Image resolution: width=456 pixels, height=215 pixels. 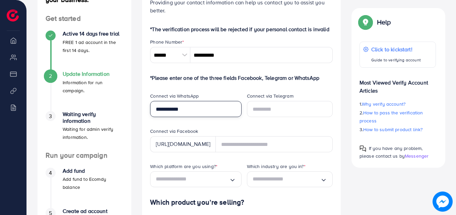 What do you see at coordinates (93, 170) in the screenshot?
I see `h4: Add fund` at bounding box center [93, 170].